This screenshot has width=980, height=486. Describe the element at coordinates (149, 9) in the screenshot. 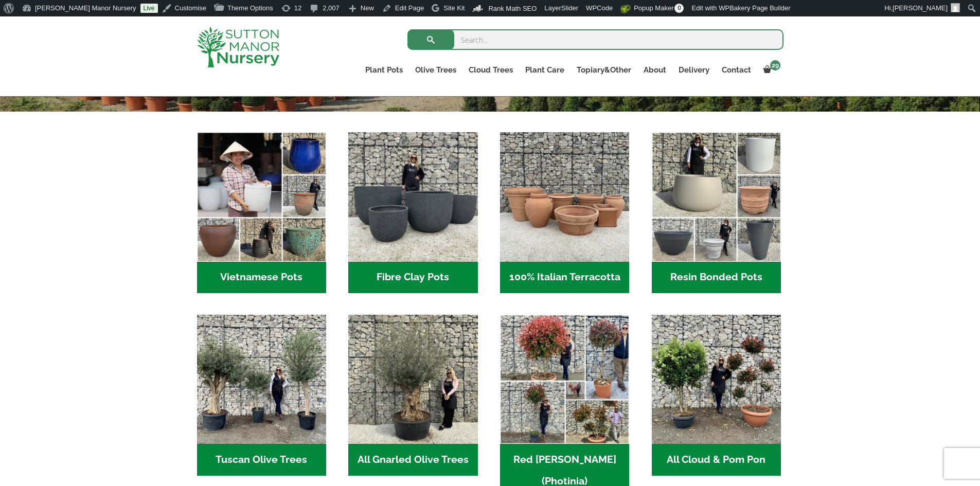

I see `a: Live` at that location.